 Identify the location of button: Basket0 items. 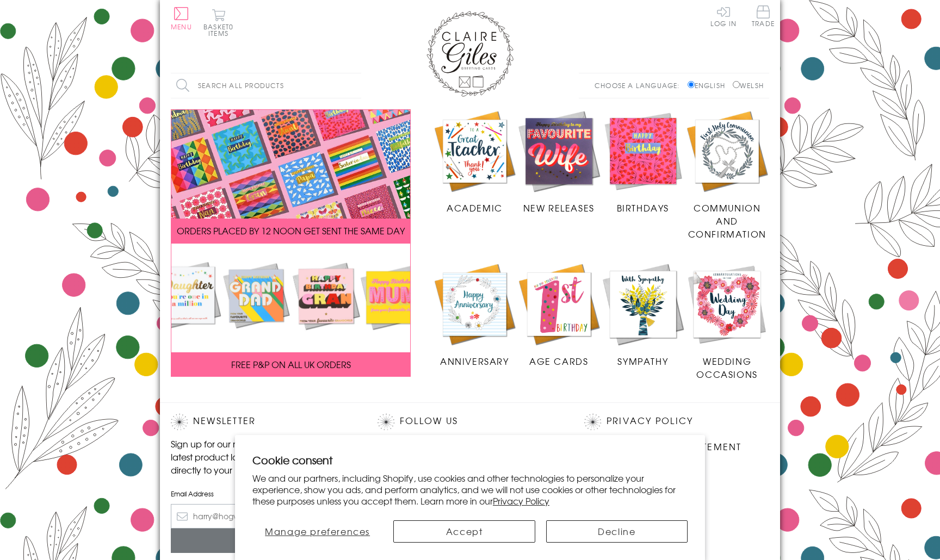
(218, 22).